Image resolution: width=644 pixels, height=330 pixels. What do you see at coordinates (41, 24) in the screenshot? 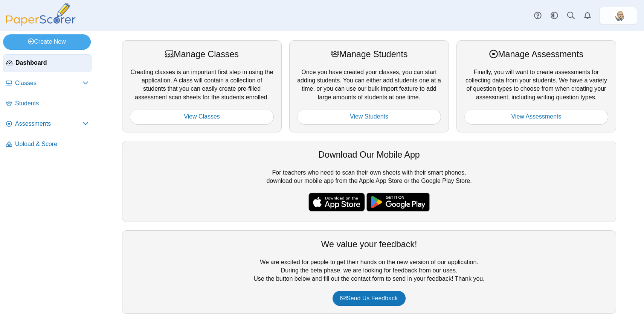
I see `a: PaperScorer` at bounding box center [41, 24].